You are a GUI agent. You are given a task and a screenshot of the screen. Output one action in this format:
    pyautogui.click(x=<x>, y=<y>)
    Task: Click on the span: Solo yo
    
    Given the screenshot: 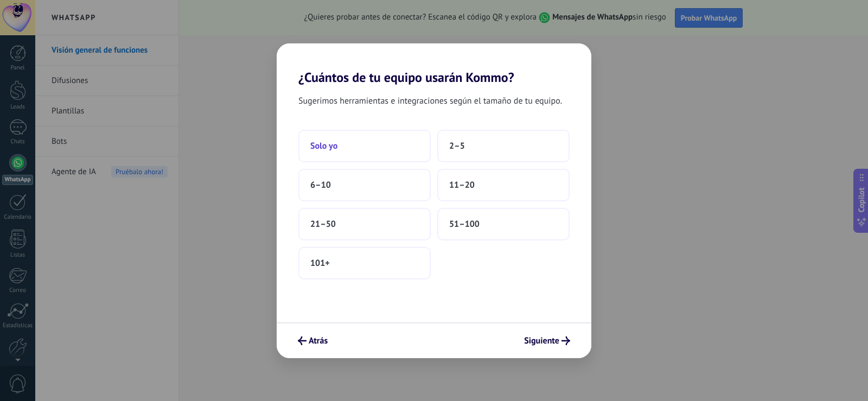 What is the action you would take?
    pyautogui.click(x=324, y=146)
    